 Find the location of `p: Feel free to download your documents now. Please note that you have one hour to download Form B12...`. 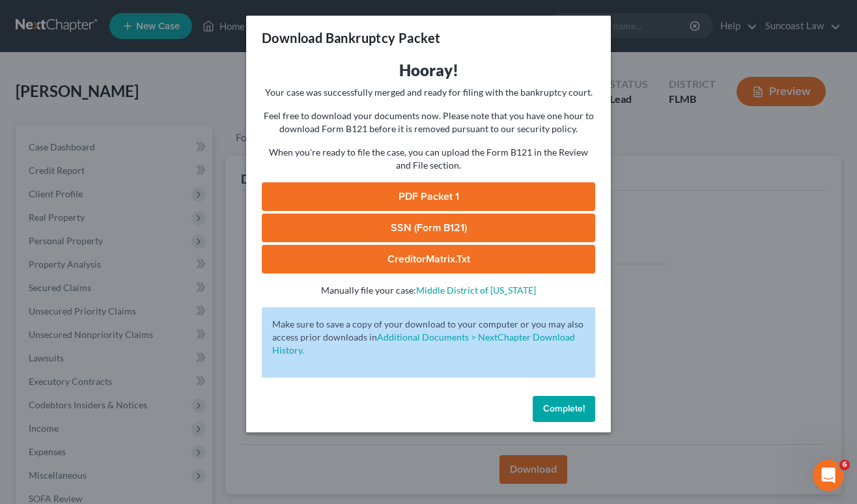

p: Feel free to download your documents now. Please note that you have one hour to download Form B12... is located at coordinates (429, 122).